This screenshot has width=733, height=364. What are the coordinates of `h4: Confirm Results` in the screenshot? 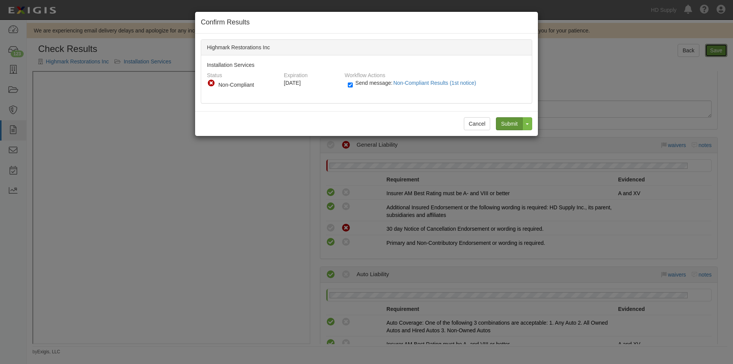 It's located at (366, 23).